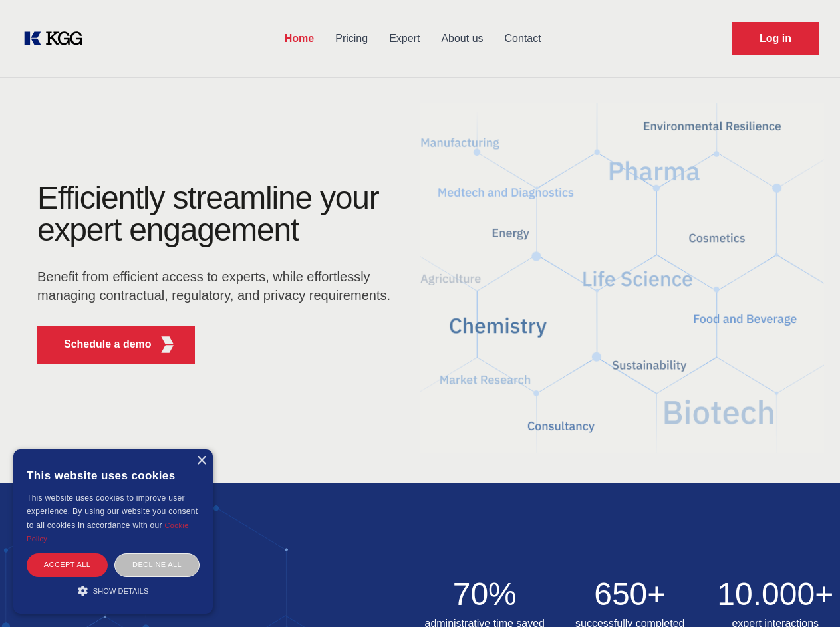 This screenshot has width=840, height=627. I want to click on h2: 70%, so click(485, 595).